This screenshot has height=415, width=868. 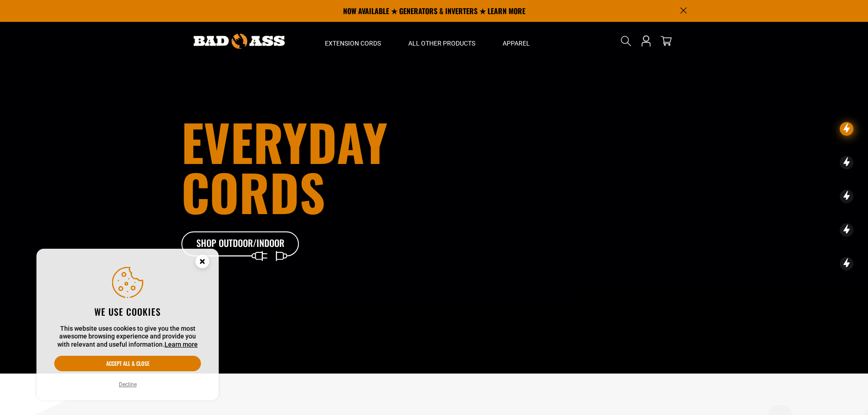 I want to click on summary: Search, so click(x=626, y=41).